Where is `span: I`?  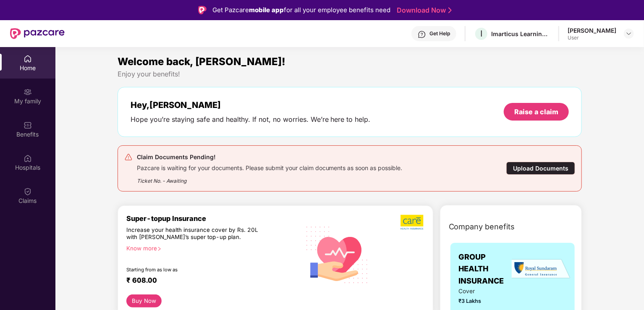
span: I is located at coordinates (481, 33).